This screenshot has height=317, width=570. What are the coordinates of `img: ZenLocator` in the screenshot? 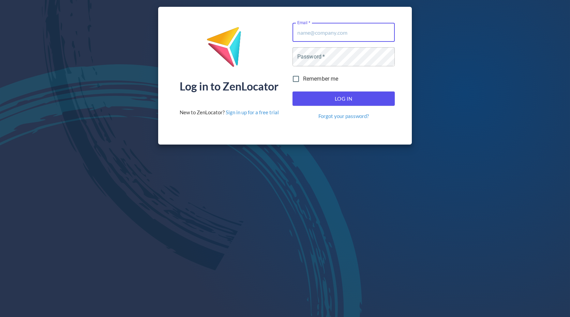 It's located at (229, 49).